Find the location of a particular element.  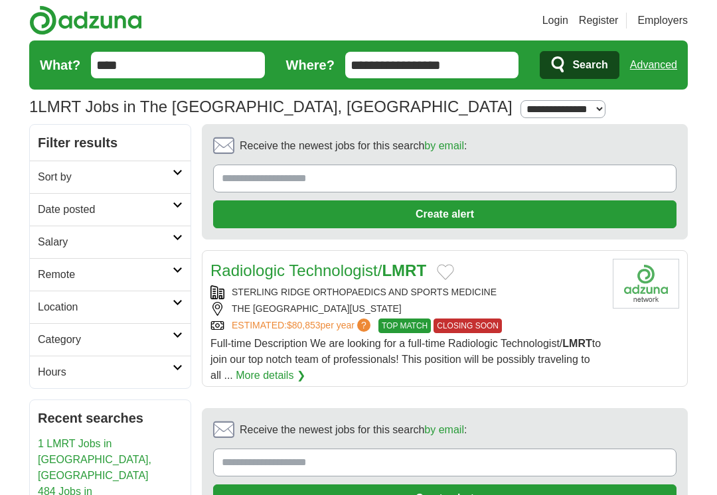

a: More details ❯ is located at coordinates (270, 376).